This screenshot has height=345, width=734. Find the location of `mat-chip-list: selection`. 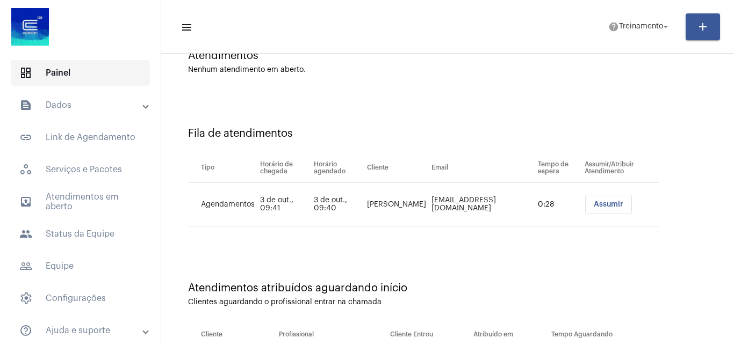

mat-chip-list: selection is located at coordinates (621, 205).